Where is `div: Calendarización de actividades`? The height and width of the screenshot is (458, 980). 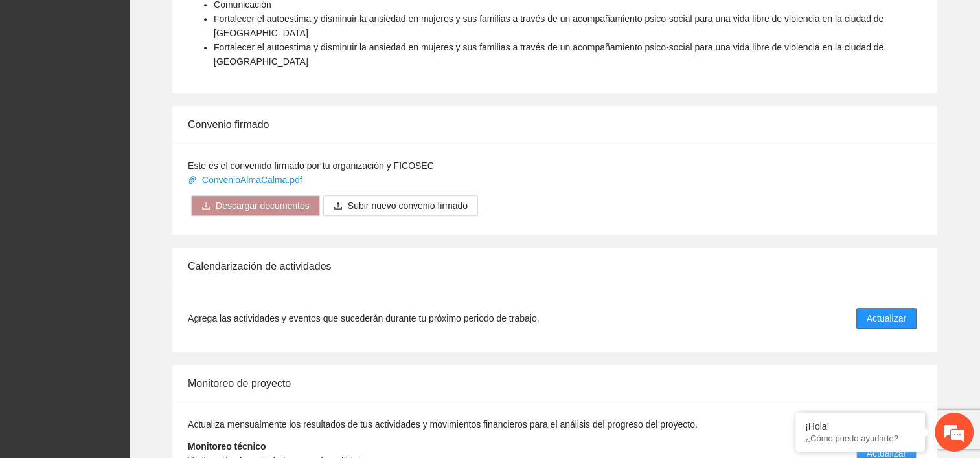
div: Calendarización de actividades is located at coordinates (555, 266).